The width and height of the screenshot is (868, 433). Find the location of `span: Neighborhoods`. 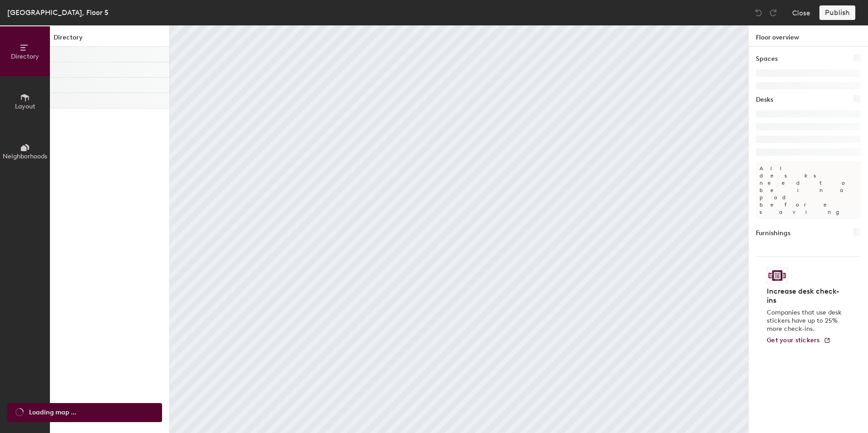

span: Neighborhoods is located at coordinates (25, 156).